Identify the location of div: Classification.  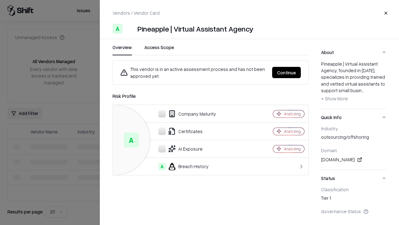
(354, 189).